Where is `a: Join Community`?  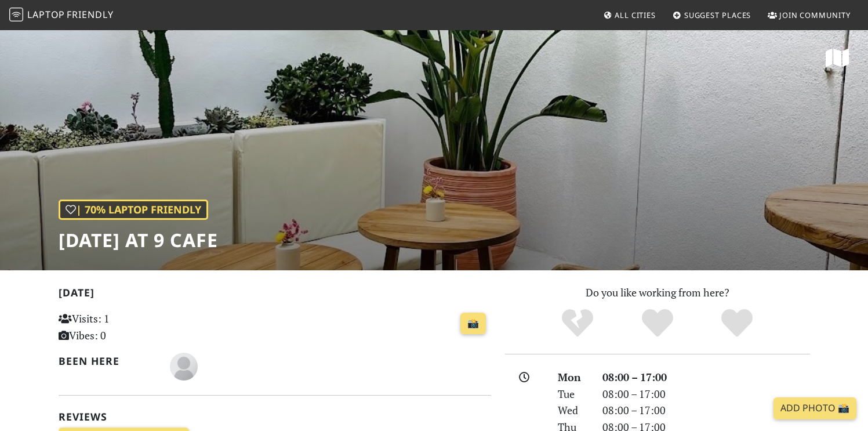
a: Join Community is located at coordinates (808, 15).